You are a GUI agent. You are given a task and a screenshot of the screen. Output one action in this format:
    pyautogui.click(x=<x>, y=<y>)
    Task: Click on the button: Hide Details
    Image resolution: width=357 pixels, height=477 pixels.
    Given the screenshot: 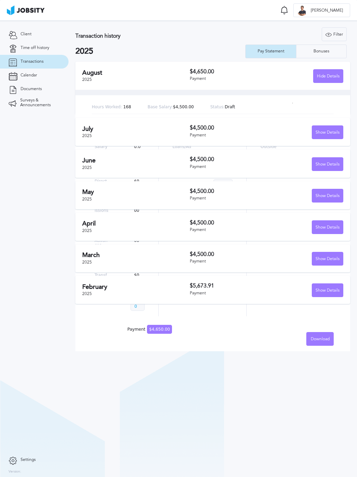 What is the action you would take?
    pyautogui.click(x=328, y=76)
    